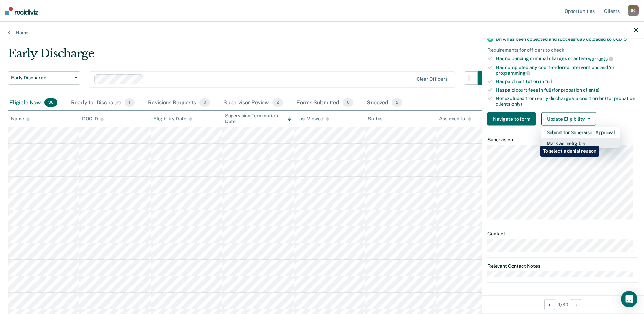  Describe the element at coordinates (563, 304) in the screenshot. I see `div: 9 / 30` at that location.